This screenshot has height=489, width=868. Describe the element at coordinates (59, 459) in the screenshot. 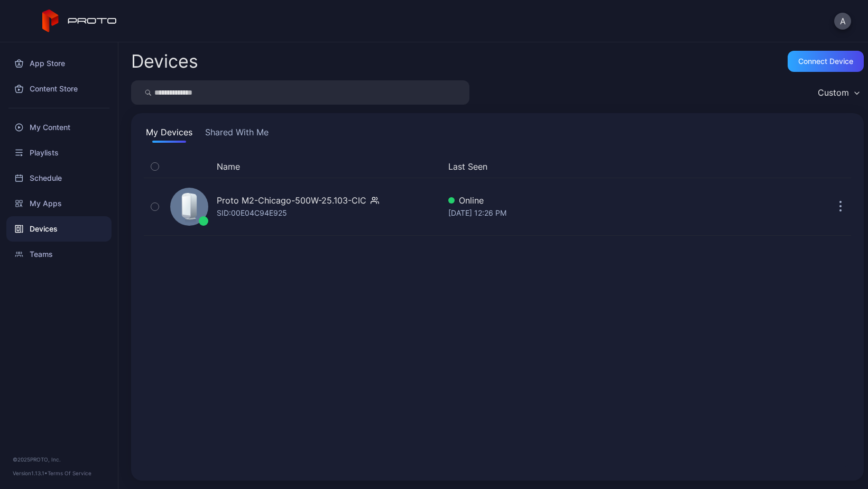

I see `div: © 2025 PROTO, Inc.` at that location.